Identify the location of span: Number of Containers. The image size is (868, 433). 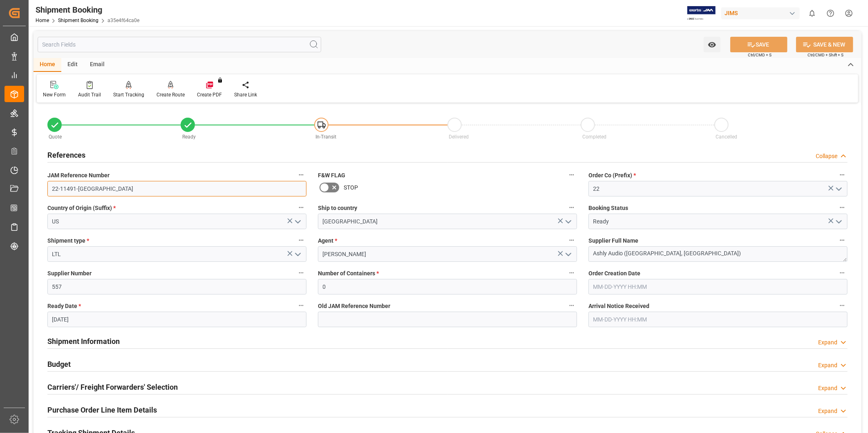
(348, 274).